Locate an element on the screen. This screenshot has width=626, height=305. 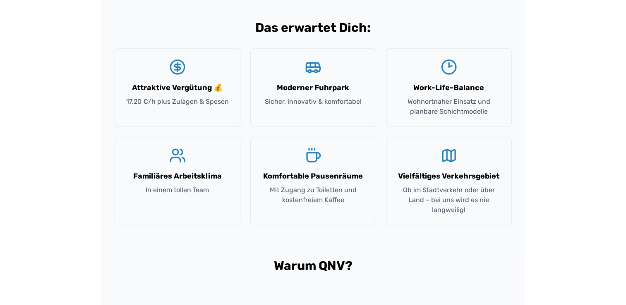
p: 17,20 €/h plus Zulagen & Spesen is located at coordinates (178, 102).